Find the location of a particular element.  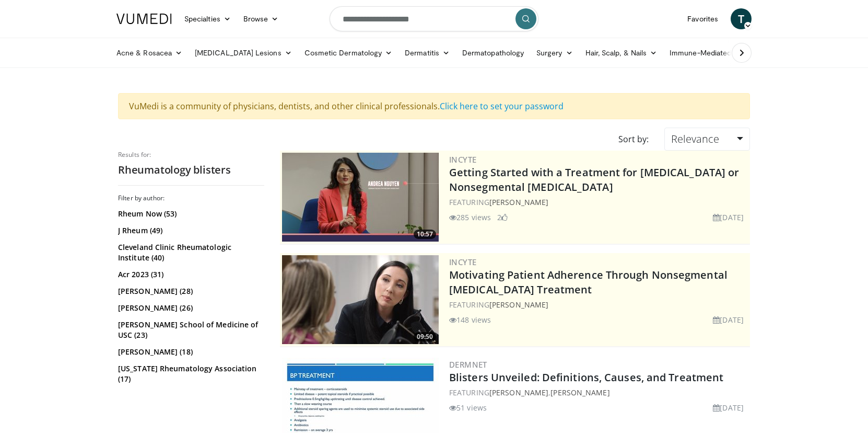

img: 39505ded-af48-40a4-bb84-dee7792dcfd5.png.300x170_q85_crop-smart_upscale.jpg is located at coordinates (361, 300).